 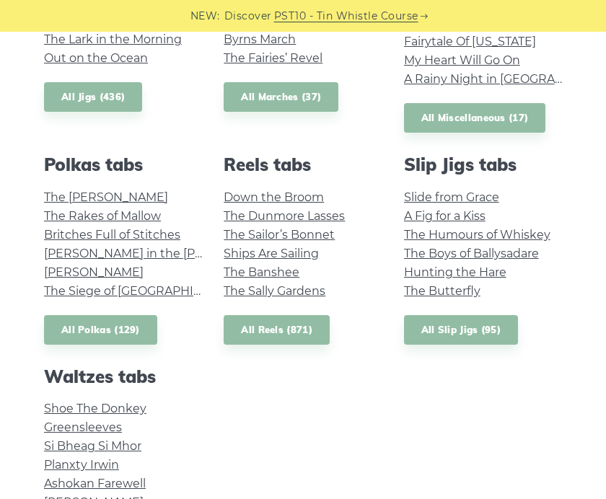 I want to click on a: A Fig for a Kiss, so click(x=444, y=216).